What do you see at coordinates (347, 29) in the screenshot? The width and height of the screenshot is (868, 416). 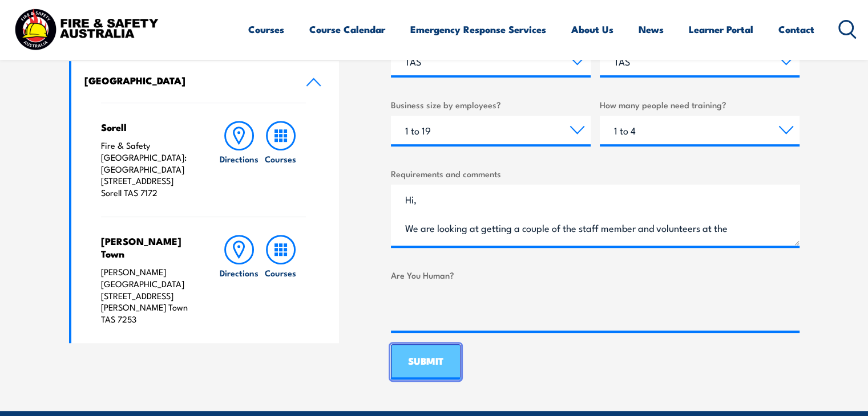 I see `a: Course Calendar` at bounding box center [347, 29].